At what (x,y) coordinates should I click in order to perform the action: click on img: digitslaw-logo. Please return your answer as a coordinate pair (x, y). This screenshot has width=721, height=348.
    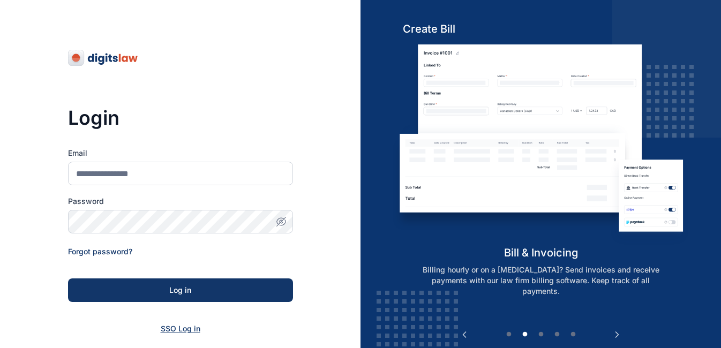
    Looking at the image, I should click on (103, 58).